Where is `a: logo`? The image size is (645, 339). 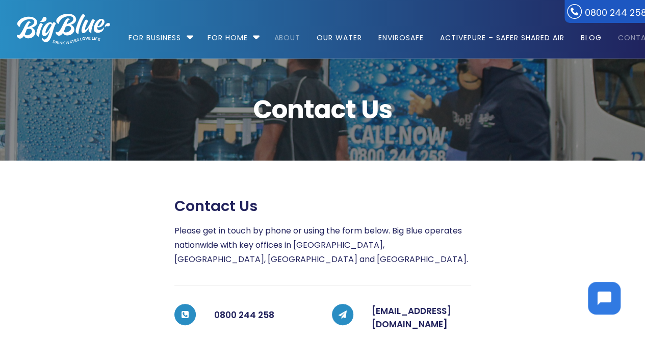
a: logo is located at coordinates (63, 29).